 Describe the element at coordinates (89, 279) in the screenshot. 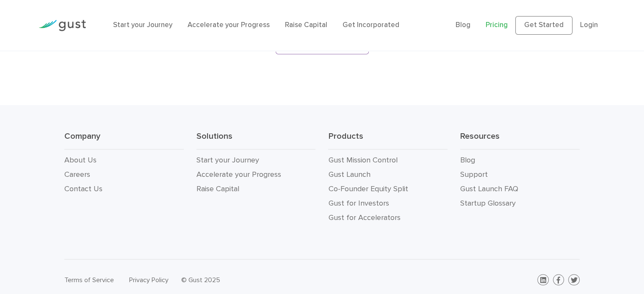

I see `a: Terms of Service` at that location.